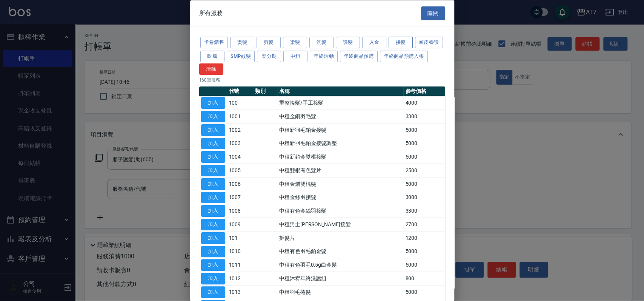 This screenshot has height=301, width=644. Describe the element at coordinates (240, 91) in the screenshot. I see `th: 代號` at that location.